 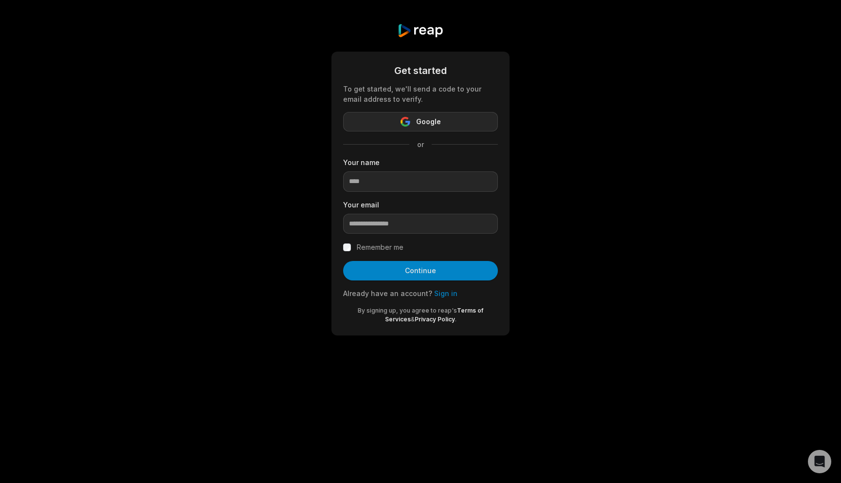 What do you see at coordinates (420, 122) in the screenshot?
I see `button: Google` at bounding box center [420, 122].